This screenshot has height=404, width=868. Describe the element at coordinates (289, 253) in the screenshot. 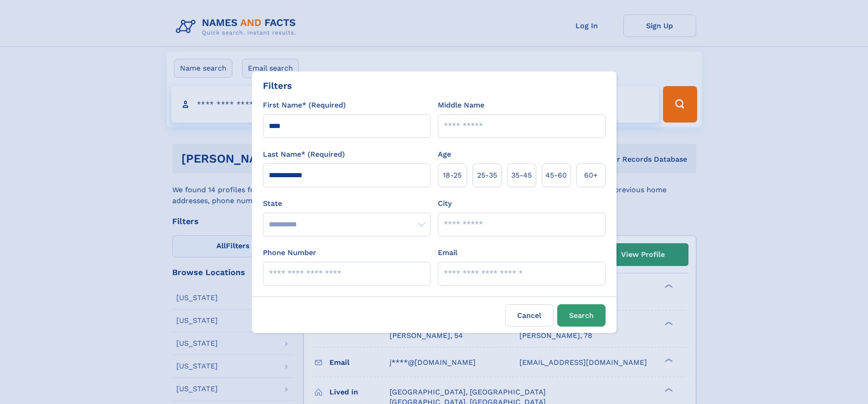

I see `label: Phone Number` at that location.